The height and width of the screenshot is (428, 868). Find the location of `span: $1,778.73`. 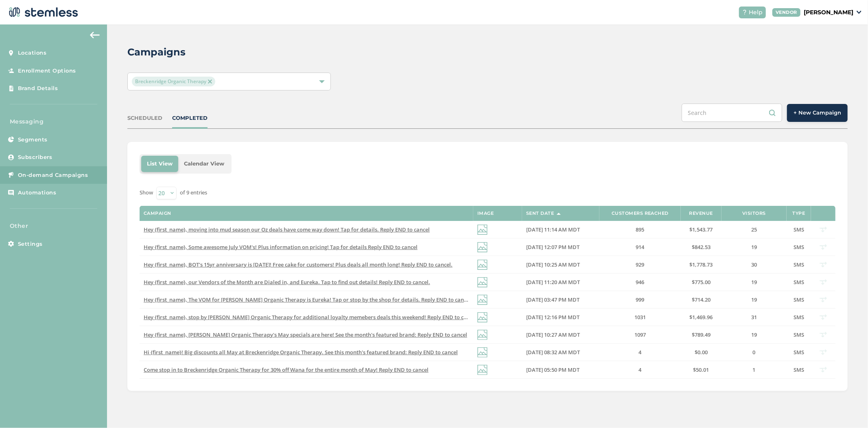

span: $1,778.73 is located at coordinates (701, 264).